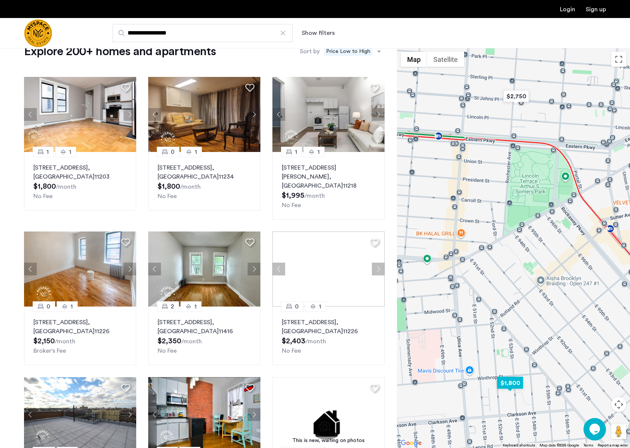 Image resolution: width=630 pixels, height=448 pixels. Describe the element at coordinates (414, 59) in the screenshot. I see `button: Show street map` at that location.